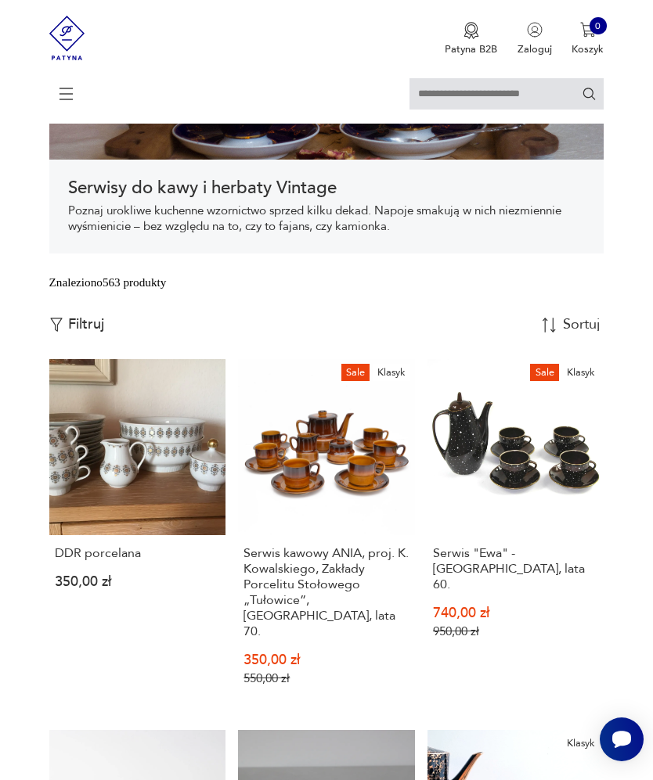  What do you see at coordinates (588, 93) in the screenshot?
I see `button: Szukaj` at bounding box center [588, 93].